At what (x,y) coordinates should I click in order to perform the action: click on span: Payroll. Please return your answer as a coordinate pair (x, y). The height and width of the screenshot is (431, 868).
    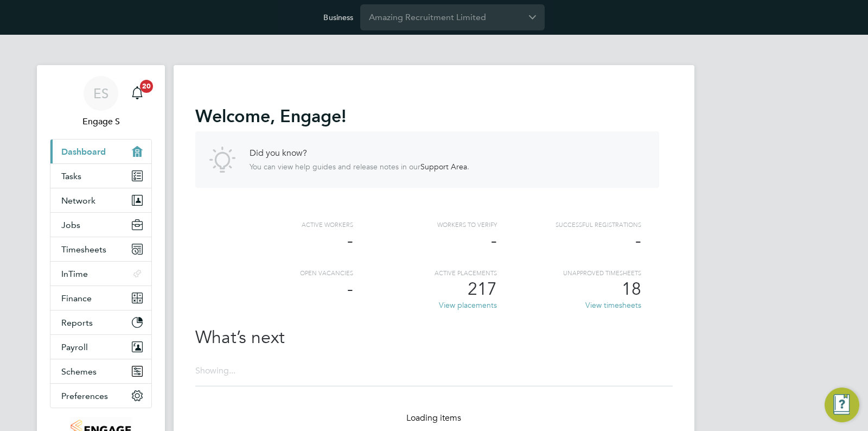
    Looking at the image, I should click on (74, 347).